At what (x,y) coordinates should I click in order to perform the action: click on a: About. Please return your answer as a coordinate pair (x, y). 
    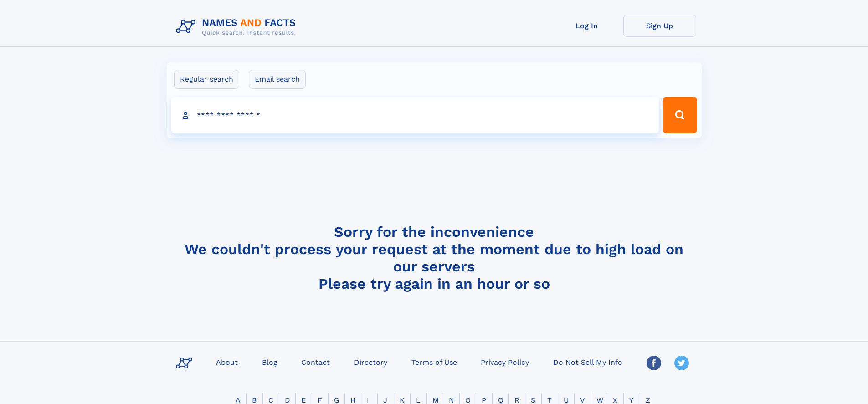
    Looking at the image, I should click on (227, 362).